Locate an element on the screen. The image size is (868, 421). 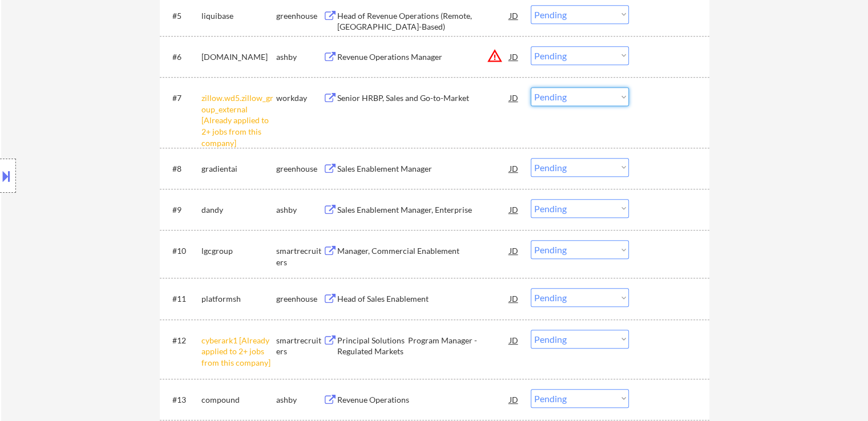
div: Sales Enablement Manager is located at coordinates (423, 169).